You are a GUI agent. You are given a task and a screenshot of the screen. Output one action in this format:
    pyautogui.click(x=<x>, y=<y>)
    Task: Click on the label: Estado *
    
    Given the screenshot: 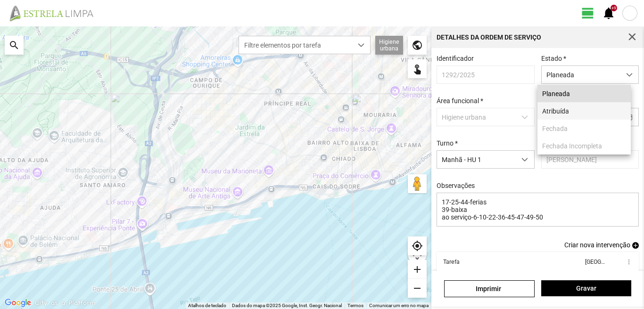 What is the action you would take?
    pyautogui.click(x=553, y=58)
    